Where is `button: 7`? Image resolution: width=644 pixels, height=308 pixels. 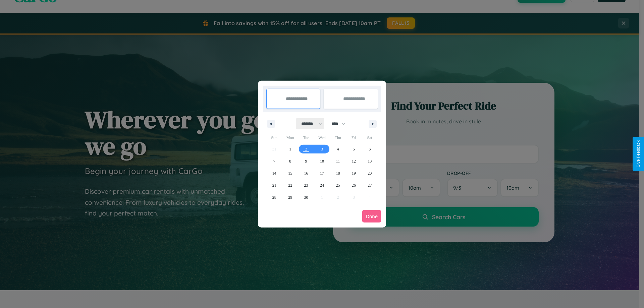
button: 7 is located at coordinates (274, 161).